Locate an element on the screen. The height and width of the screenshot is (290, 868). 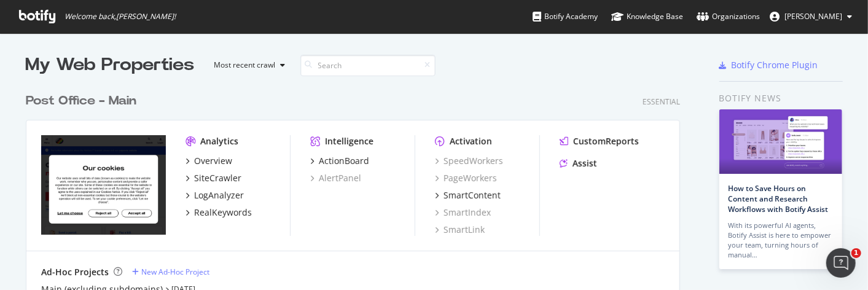
a: CustomReports is located at coordinates (599, 141).